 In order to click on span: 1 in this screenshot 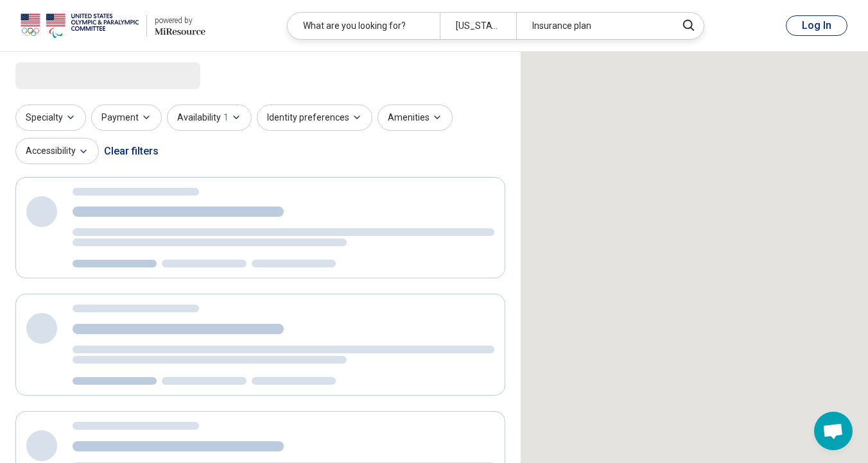, I will do `click(226, 117)`.